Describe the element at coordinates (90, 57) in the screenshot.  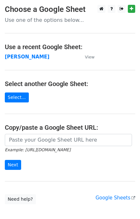
I see `small: View` at that location.